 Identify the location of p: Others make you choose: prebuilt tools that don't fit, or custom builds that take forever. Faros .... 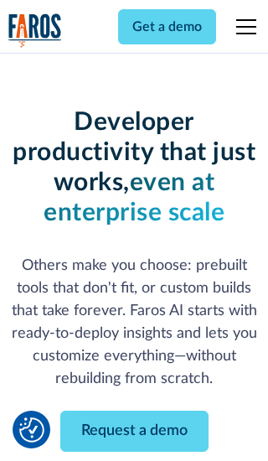
(134, 323).